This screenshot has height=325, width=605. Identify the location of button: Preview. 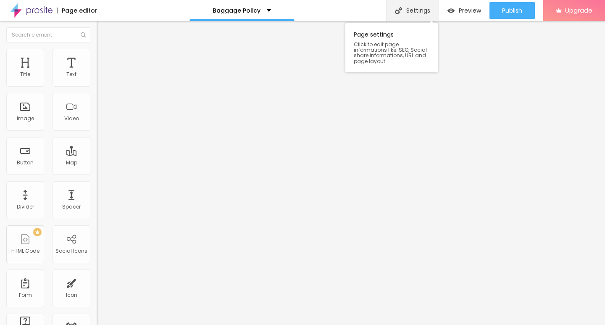
(465, 11).